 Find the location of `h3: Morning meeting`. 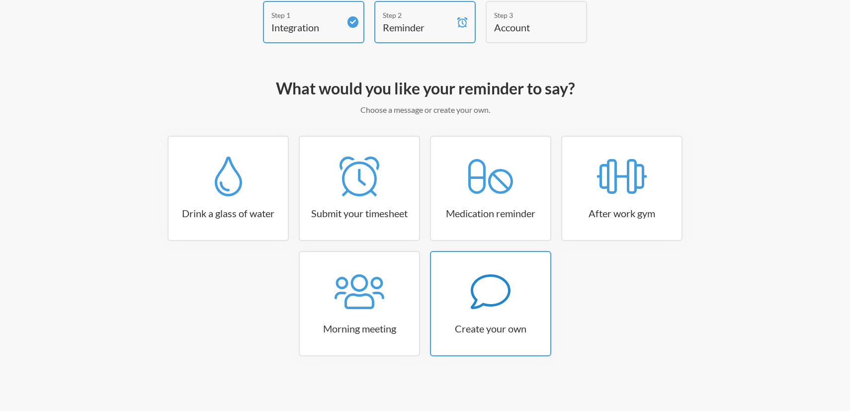

h3: Morning meeting is located at coordinates (359, 328).